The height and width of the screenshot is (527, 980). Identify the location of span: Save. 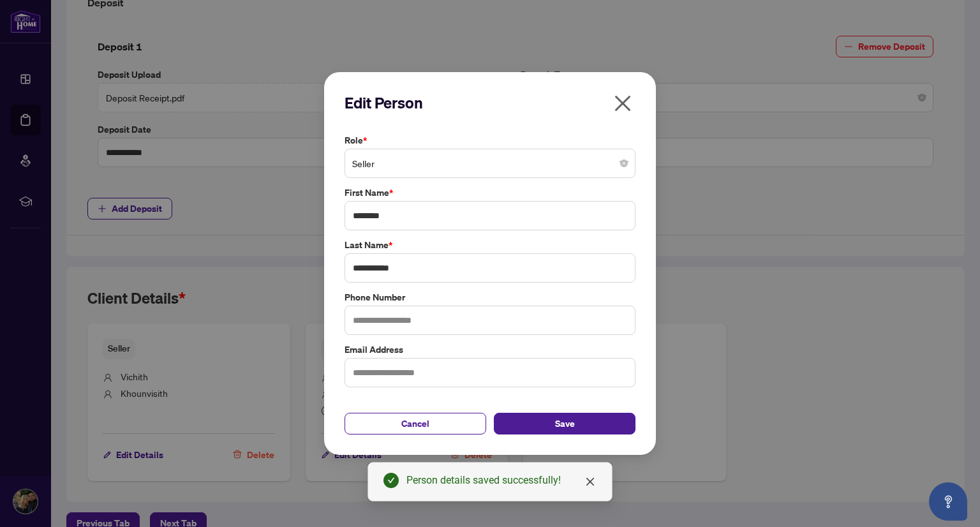
(565, 424).